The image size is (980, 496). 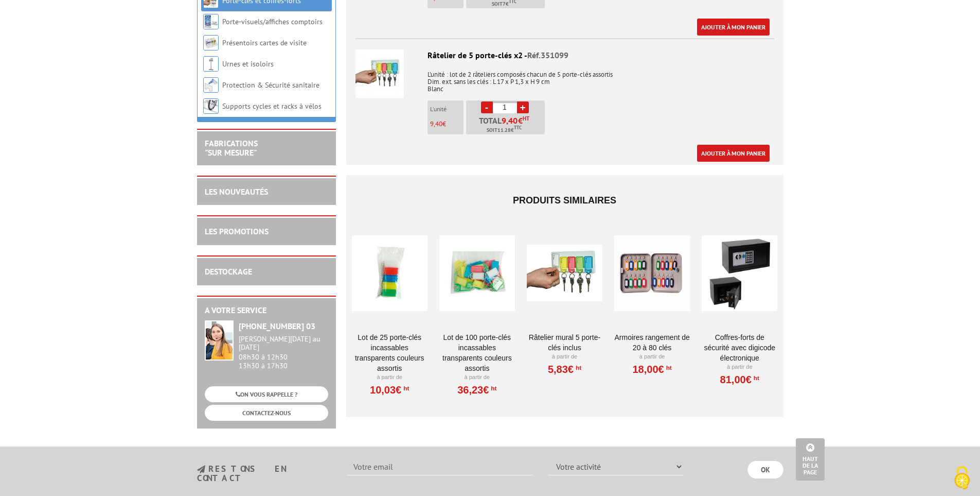 I want to click on a: DESTOCKAGE, so click(x=229, y=271).